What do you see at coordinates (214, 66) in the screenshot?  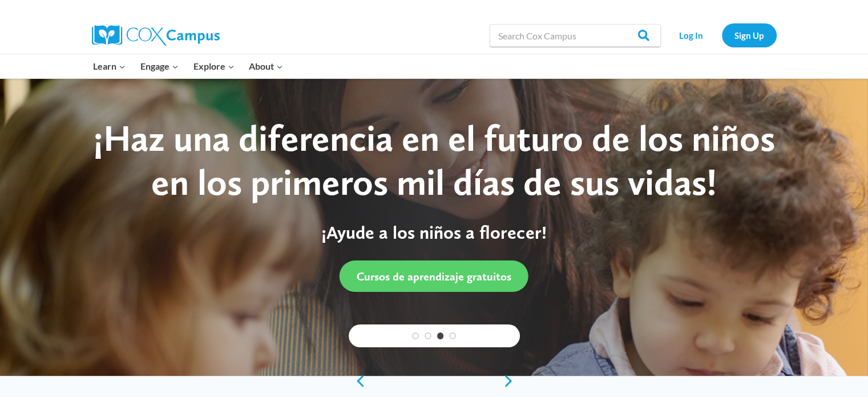 I see `button: Child menu of Explore` at bounding box center [214, 66].